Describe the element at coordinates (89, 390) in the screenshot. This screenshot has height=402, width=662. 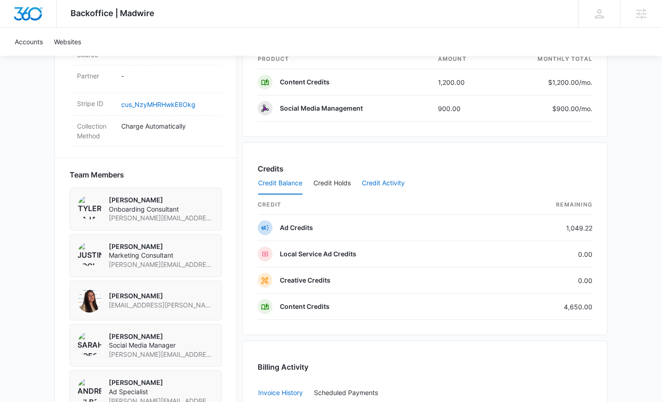
I see `img: Andrew Gilbert` at that location.